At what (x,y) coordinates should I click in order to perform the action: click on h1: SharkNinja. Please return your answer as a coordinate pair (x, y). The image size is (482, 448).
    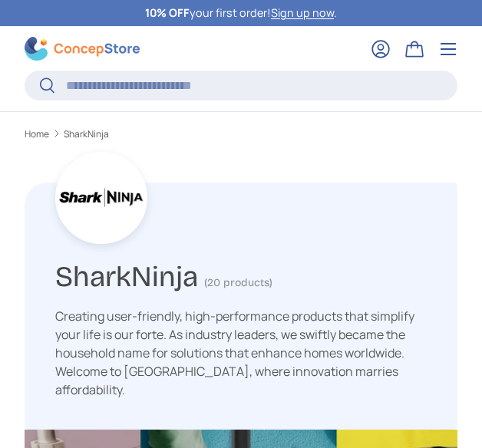
    Looking at the image, I should click on (126, 273).